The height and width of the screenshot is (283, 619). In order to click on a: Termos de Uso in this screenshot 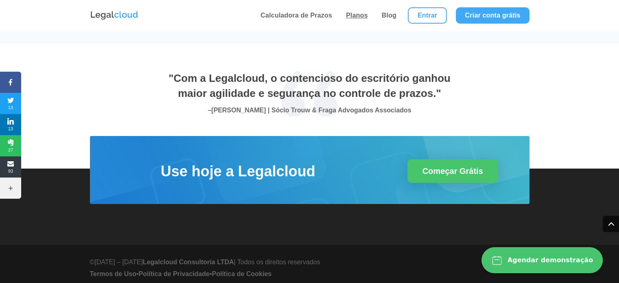, I will do `click(113, 273)`.